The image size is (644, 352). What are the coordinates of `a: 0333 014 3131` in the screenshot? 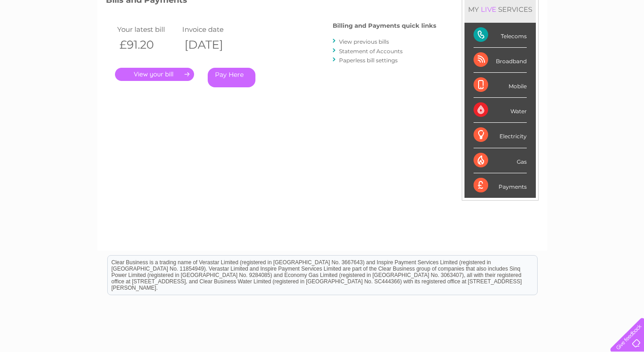 It's located at (504, 10).